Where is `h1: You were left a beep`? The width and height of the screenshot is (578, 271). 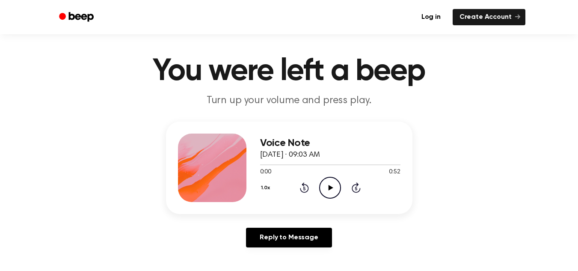
h1: You were left a beep is located at coordinates (289, 71).